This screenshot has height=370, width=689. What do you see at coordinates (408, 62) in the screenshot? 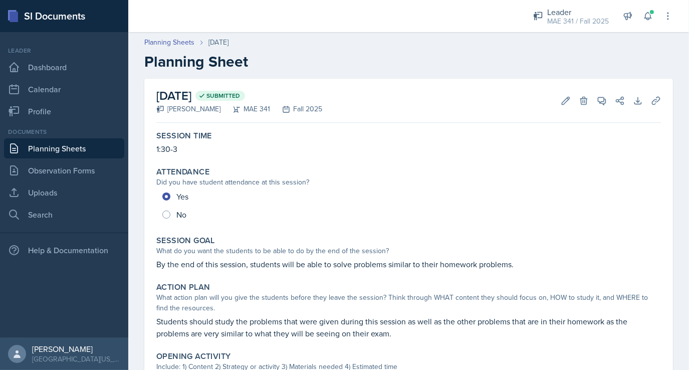
I see `h2: Planning Sheet` at bounding box center [408, 62].